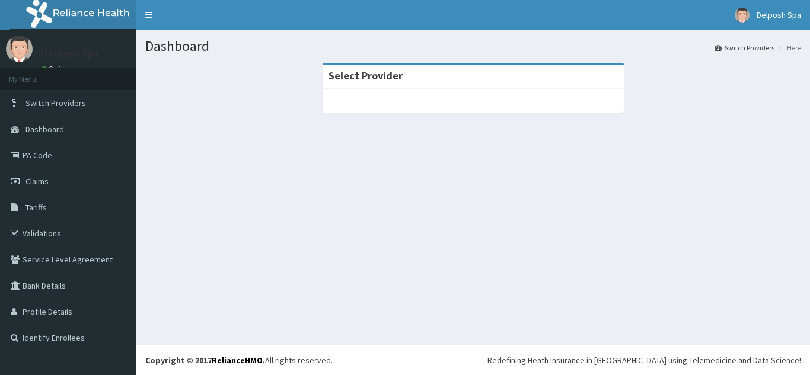 The height and width of the screenshot is (375, 810). I want to click on strong: Copyright © 2017 ., so click(205, 361).